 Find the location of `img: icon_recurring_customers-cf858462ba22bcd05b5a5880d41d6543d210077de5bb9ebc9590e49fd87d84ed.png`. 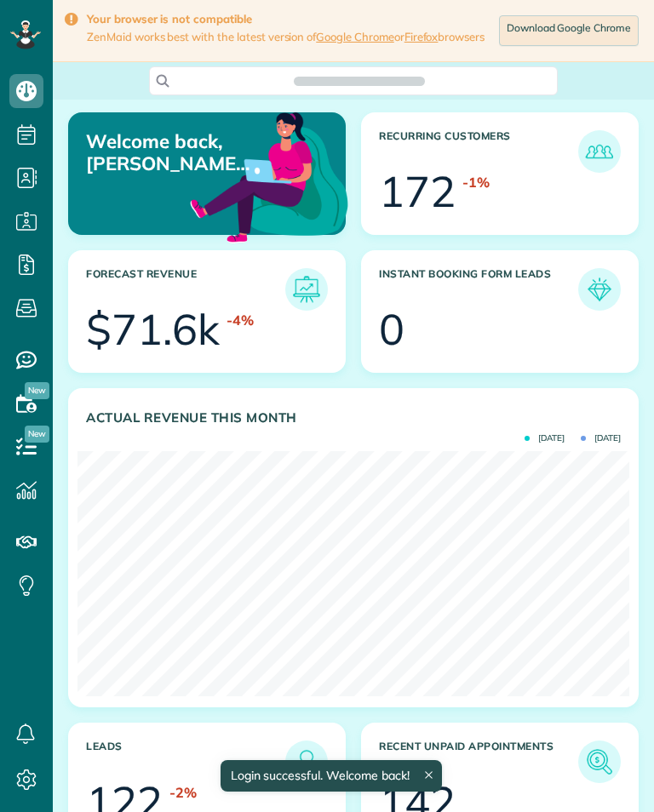

img: icon_recurring_customers-cf858462ba22bcd05b5a5880d41d6543d210077de5bb9ebc9590e49fd87d84ed.png is located at coordinates (599, 151).